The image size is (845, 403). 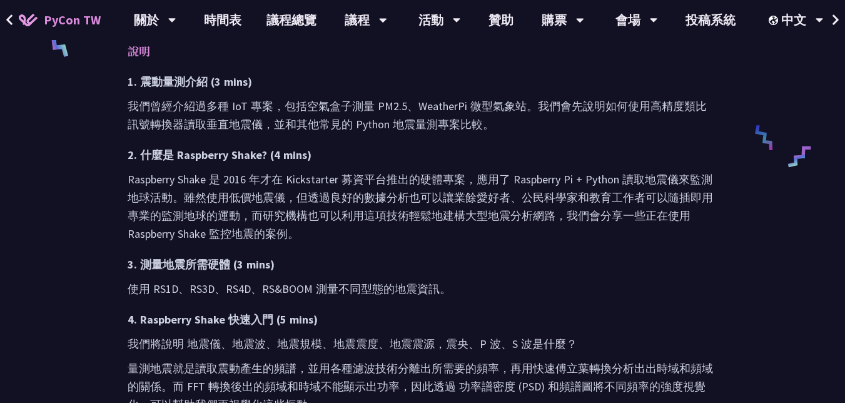 I want to click on p: Raspberry Shake 是 2016 年才在 Kickstarter 募資平台推出的硬體專案，應用了 Raspberry Pi + Python 讀取地震儀來監測地球活動。雖然使用低價地..., so click(x=422, y=207).